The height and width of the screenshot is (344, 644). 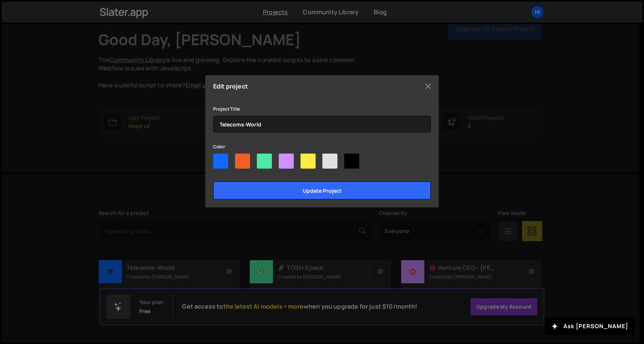 What do you see at coordinates (322, 124) in the screenshot?
I see `input: Project name` at bounding box center [322, 124].